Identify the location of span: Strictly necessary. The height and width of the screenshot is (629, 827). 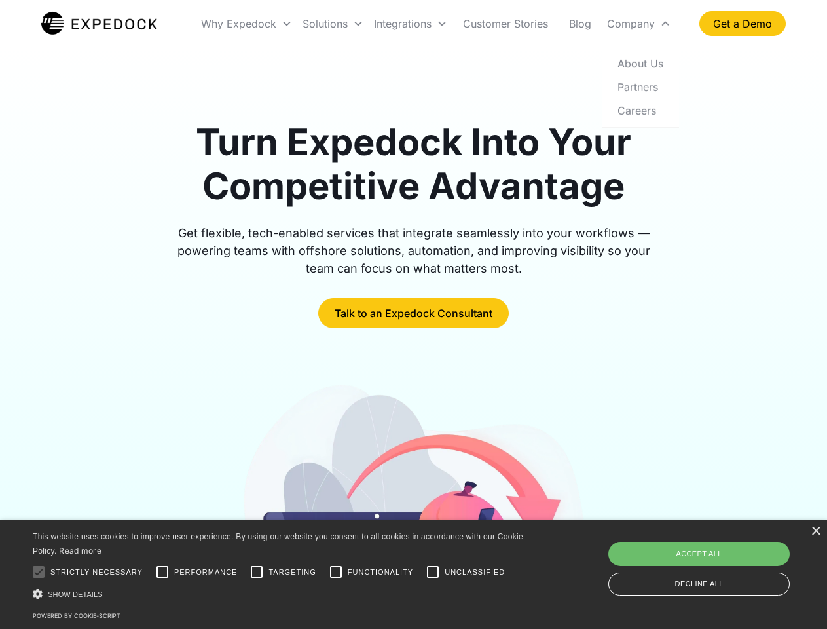
(96, 572).